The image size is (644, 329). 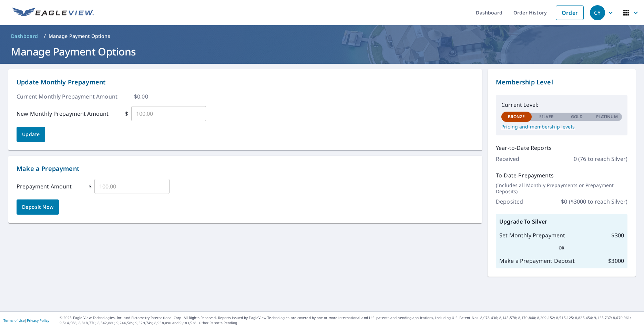 What do you see at coordinates (322, 36) in the screenshot?
I see `nav: breadcrumb` at bounding box center [322, 36].